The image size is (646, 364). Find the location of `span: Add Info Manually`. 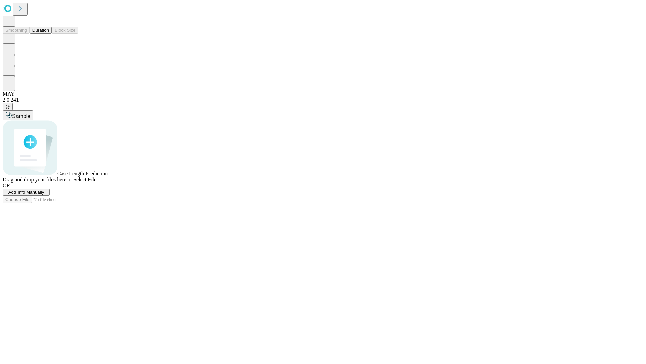

span: Add Info Manually is located at coordinates (26, 192).